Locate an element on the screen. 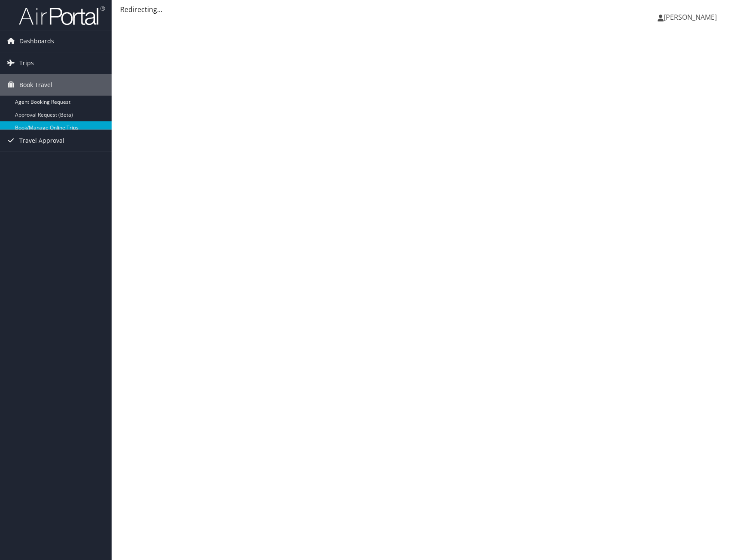 Image resolution: width=734 pixels, height=560 pixels. span: Trips is located at coordinates (26, 63).